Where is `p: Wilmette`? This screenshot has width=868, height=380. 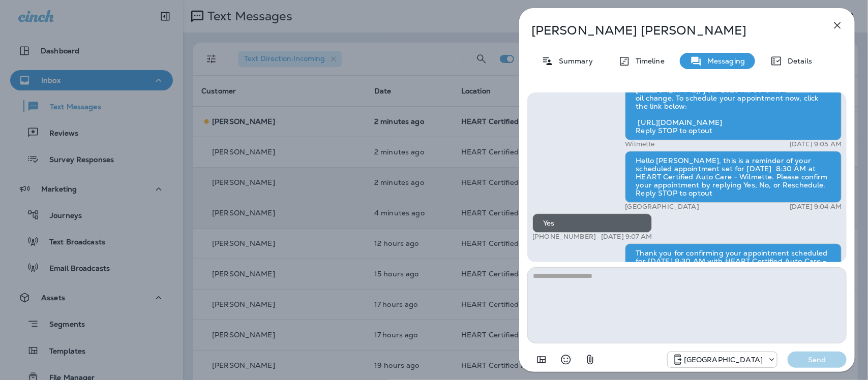
p: Wilmette is located at coordinates (640, 144).